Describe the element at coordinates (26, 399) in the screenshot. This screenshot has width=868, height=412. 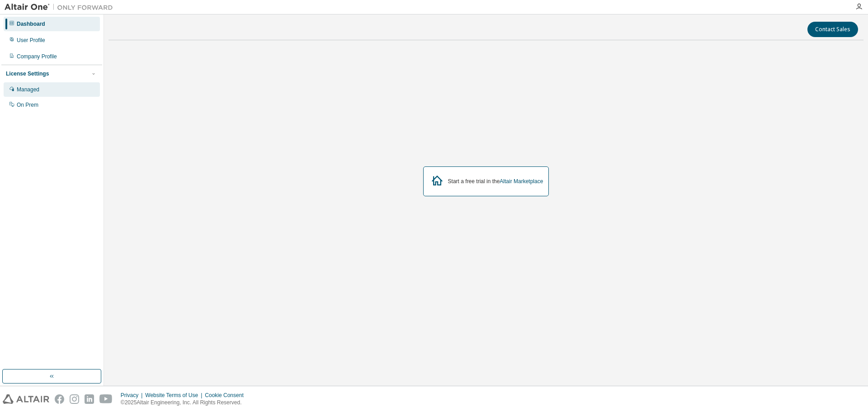
I see `img: altair_logo.svg` at that location.